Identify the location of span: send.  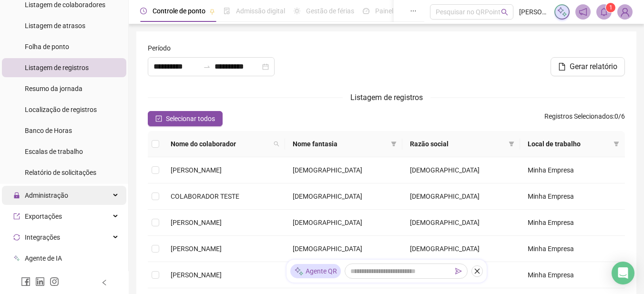
(458, 271).